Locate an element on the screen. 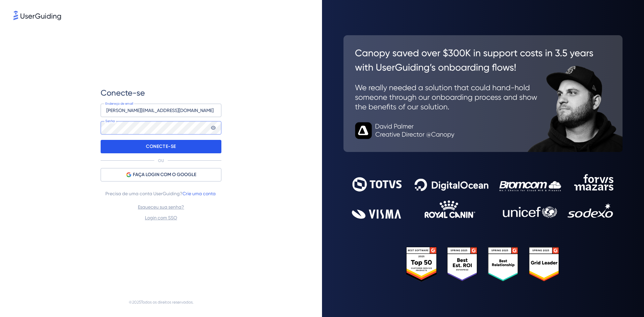 The height and width of the screenshot is (317, 644). font: Conecte-se is located at coordinates (123, 93).